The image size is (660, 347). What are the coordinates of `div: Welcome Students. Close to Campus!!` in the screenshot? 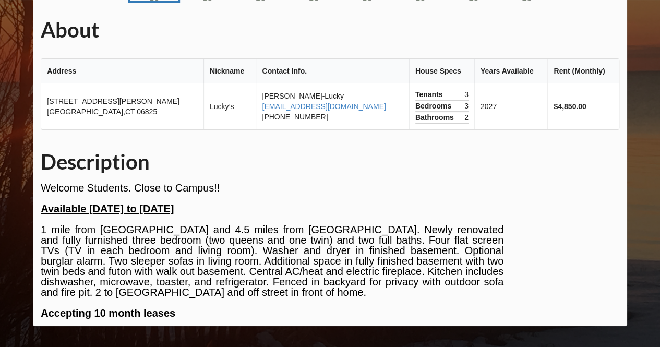 It's located at (272, 251).